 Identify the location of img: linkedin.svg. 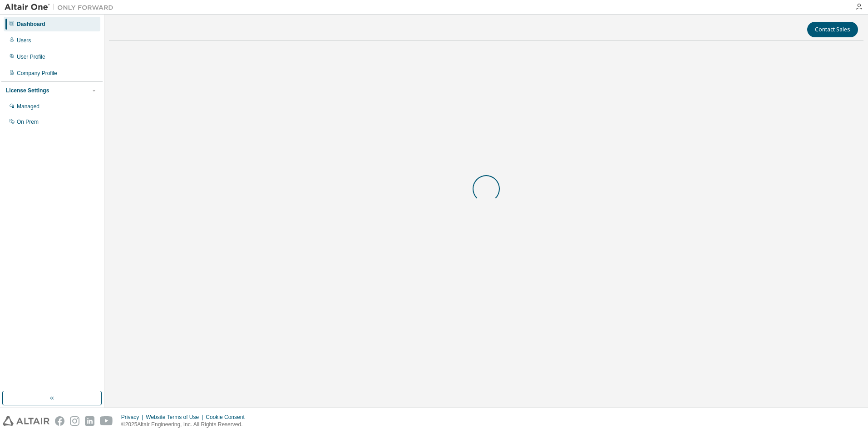
(90, 420).